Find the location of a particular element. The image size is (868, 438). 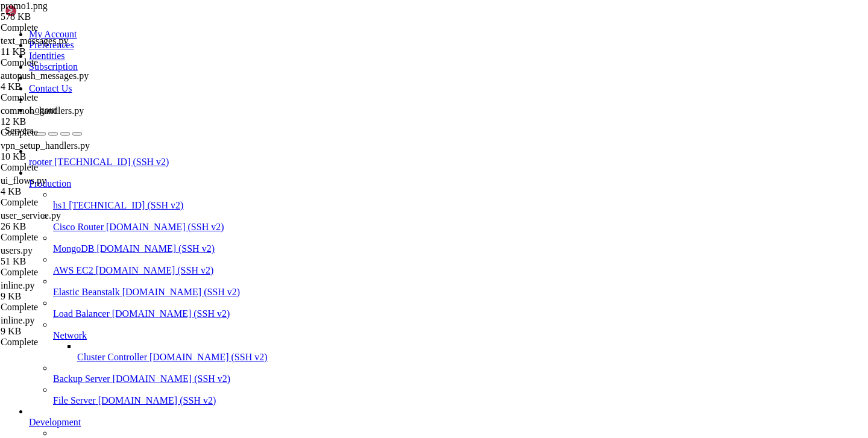

x-row: "is_subscription_active": true, is located at coordinates (357, 210).